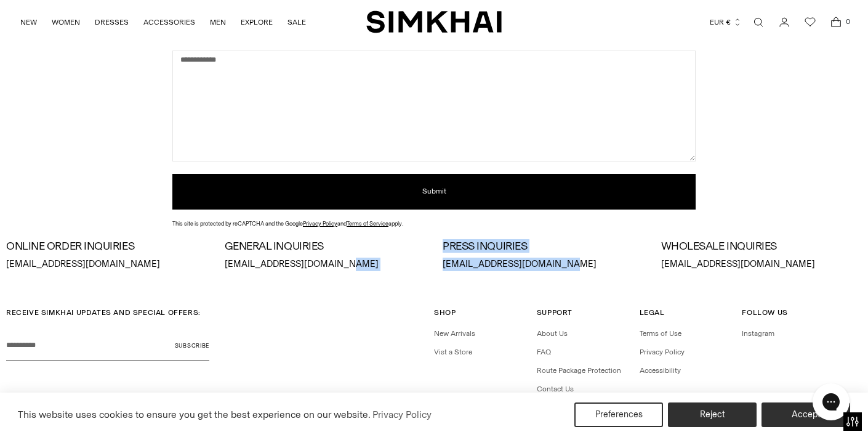 Image resolution: width=868 pixels, height=437 pixels. Describe the element at coordinates (194, 414) in the screenshot. I see `span: This website uses cookies to ensure you get the best experience on our website.` at that location.